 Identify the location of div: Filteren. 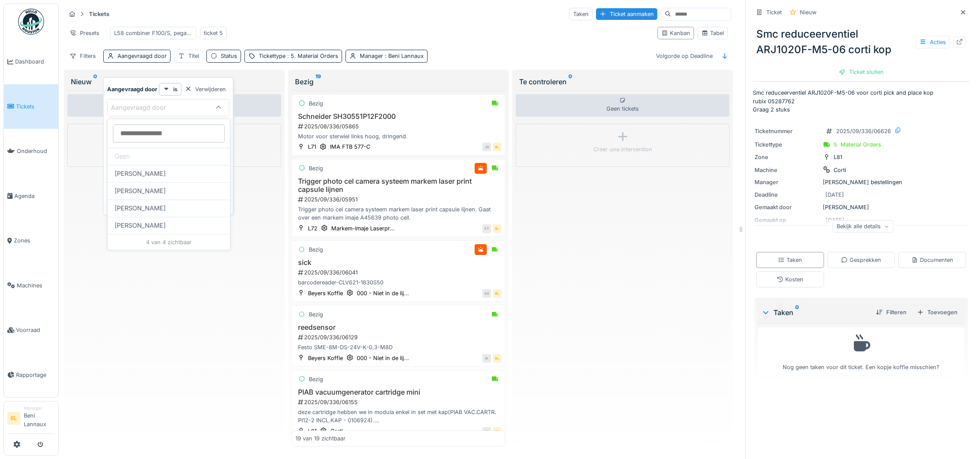
(891, 312).